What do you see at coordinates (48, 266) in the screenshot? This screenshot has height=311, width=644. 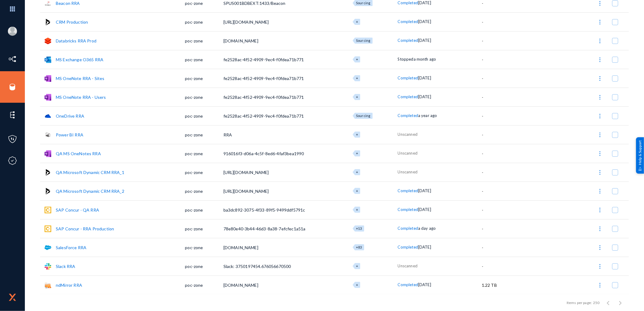 I see `img: slack.svg` at bounding box center [48, 266].